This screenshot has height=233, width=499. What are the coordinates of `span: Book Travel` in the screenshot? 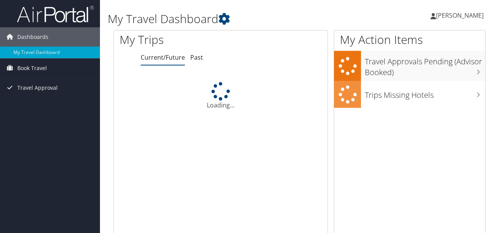 It's located at (32, 68).